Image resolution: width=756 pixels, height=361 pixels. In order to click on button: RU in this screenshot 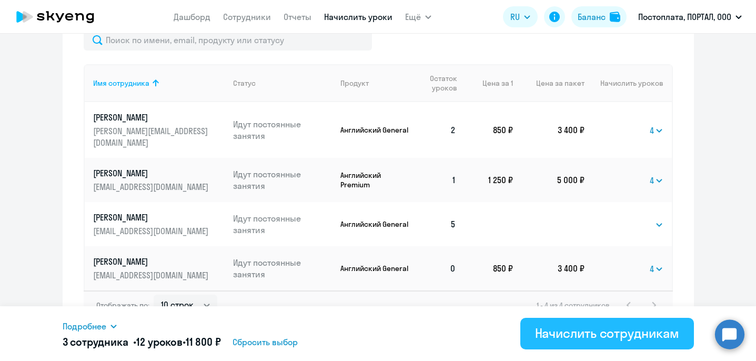, I will do `click(521, 17)`.